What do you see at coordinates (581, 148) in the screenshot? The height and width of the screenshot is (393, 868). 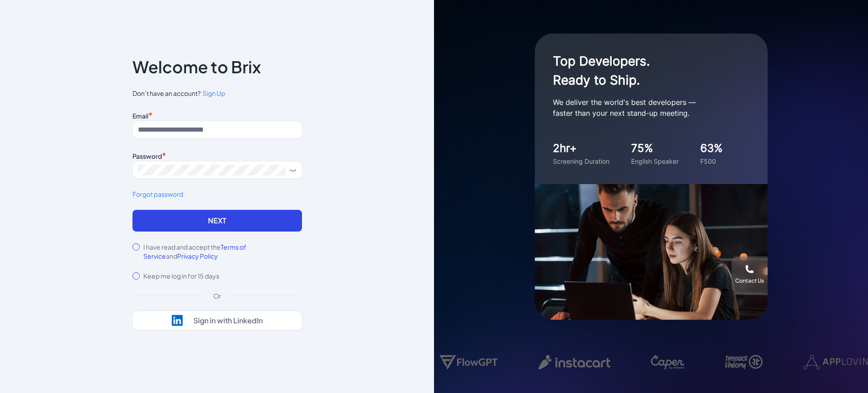 I see `div: 2hr+` at bounding box center [581, 148].